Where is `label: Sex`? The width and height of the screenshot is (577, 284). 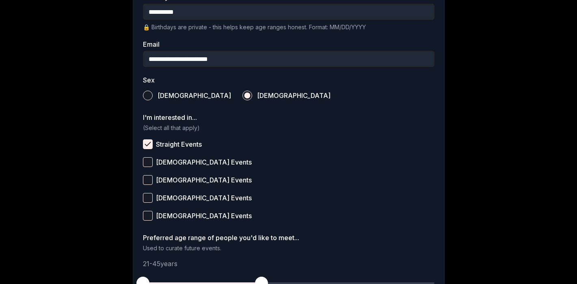 label: Sex is located at coordinates (289, 80).